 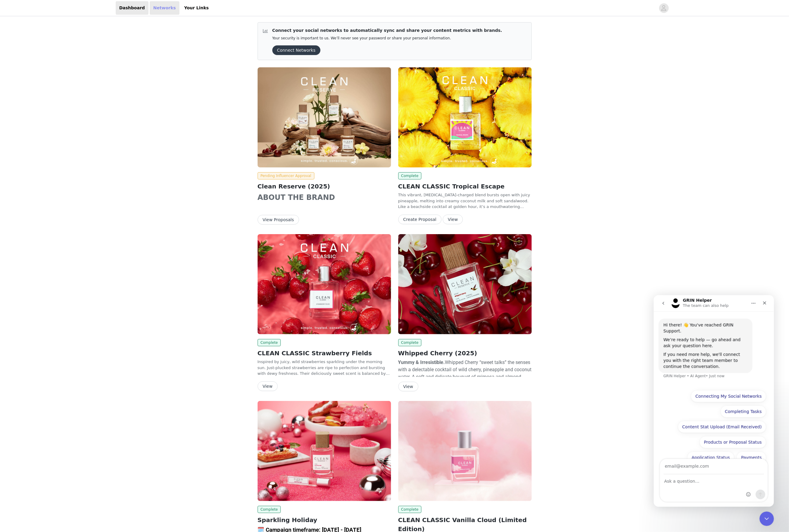 I want to click on button: Products or Proposal Status, so click(x=79, y=147).